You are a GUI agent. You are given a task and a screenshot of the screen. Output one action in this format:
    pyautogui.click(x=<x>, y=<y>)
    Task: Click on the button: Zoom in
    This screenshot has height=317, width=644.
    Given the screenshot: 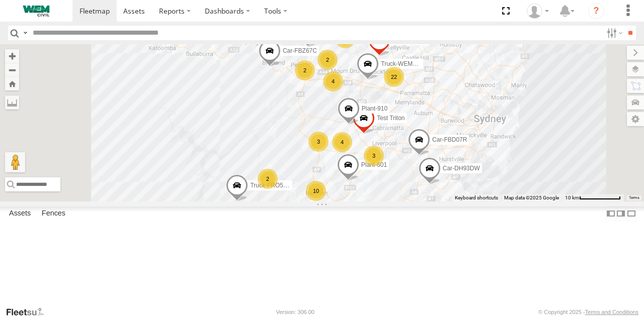 What is the action you would take?
    pyautogui.click(x=12, y=56)
    